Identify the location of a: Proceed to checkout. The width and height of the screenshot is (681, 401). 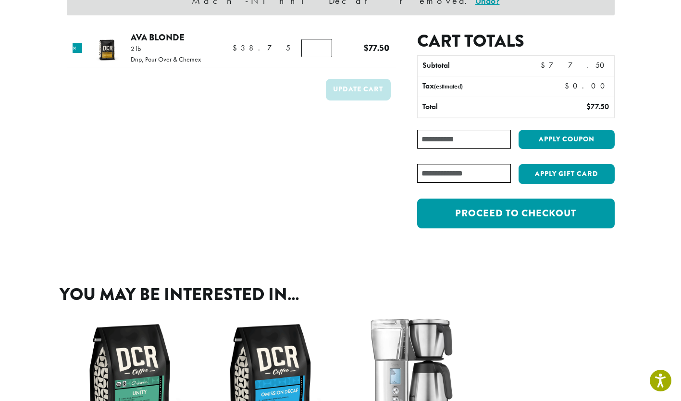
(515, 213).